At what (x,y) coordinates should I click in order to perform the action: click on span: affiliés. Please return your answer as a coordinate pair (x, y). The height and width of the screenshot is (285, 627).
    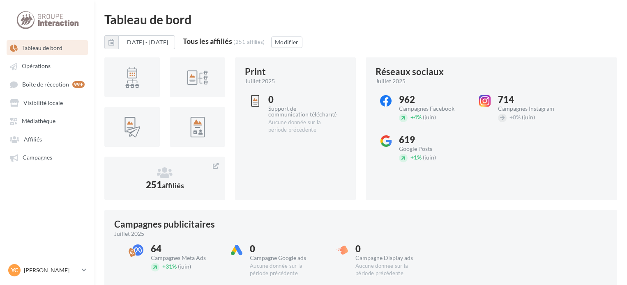
    Looking at the image, I should click on (173, 186).